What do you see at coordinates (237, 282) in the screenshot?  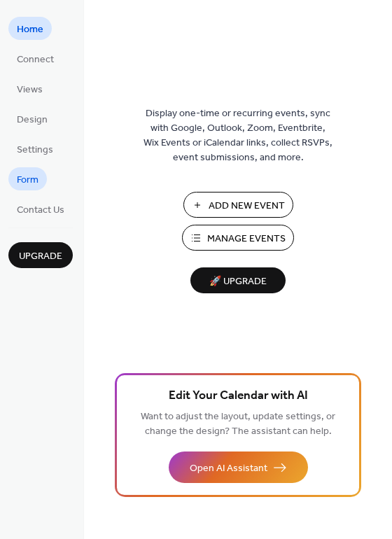 I see `span: 🚀 Upgrade` at bounding box center [237, 282].